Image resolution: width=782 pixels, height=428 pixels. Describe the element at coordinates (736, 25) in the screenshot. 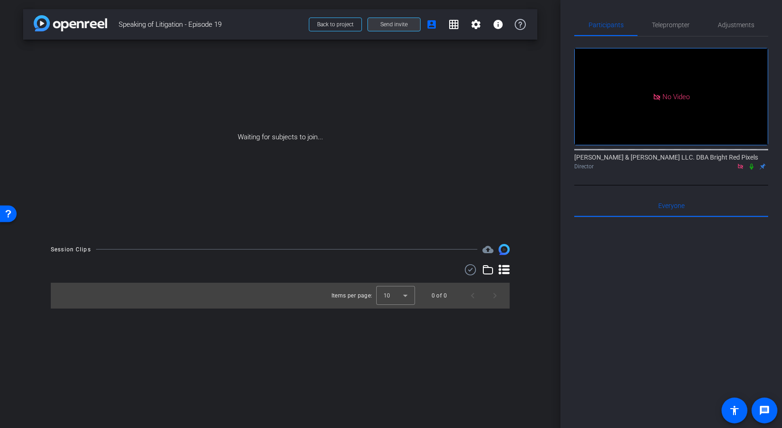

I see `span: Adjustments` at that location.